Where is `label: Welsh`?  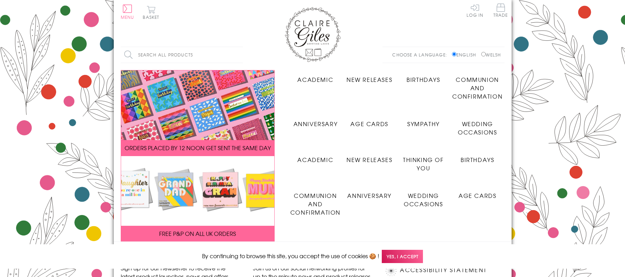
label: Welsh is located at coordinates (491, 55).